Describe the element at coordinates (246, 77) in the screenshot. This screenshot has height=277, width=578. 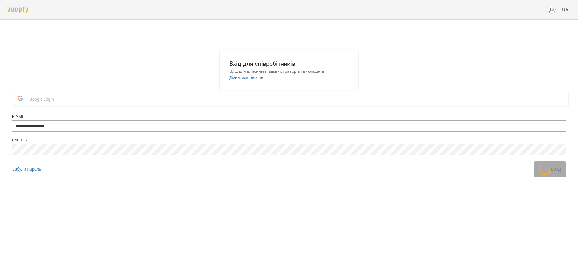
I see `a: Дізнатись більше` at that location.